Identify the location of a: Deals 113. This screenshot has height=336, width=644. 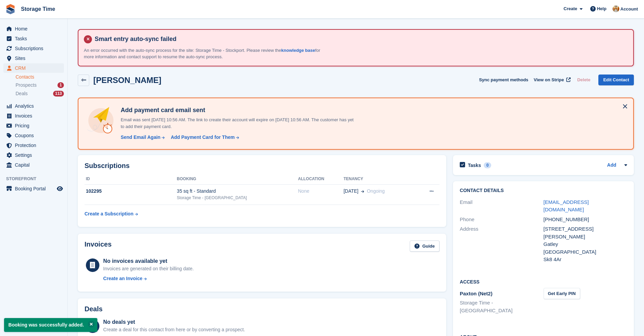
(40, 94).